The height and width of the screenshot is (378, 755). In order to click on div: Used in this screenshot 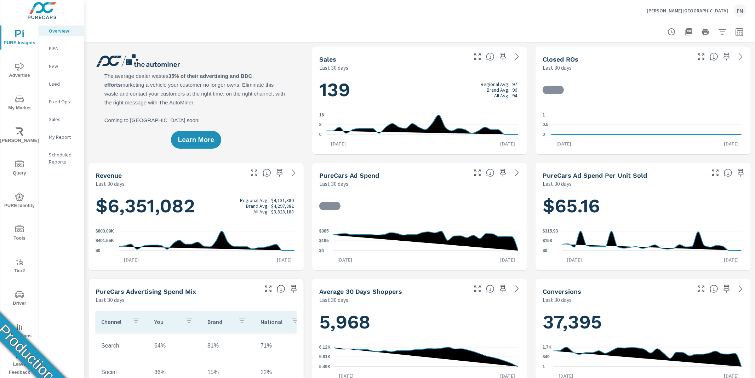, I will do `click(61, 84)`.